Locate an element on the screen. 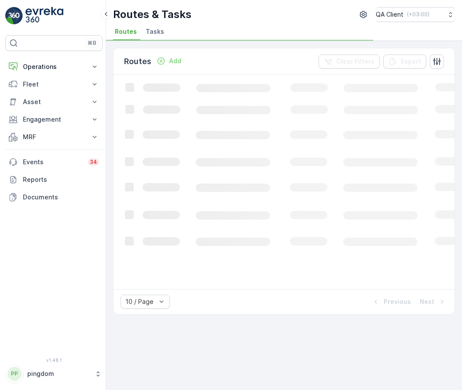 This screenshot has height=390, width=462. button: QA Client(+03:00) is located at coordinates (415, 15).